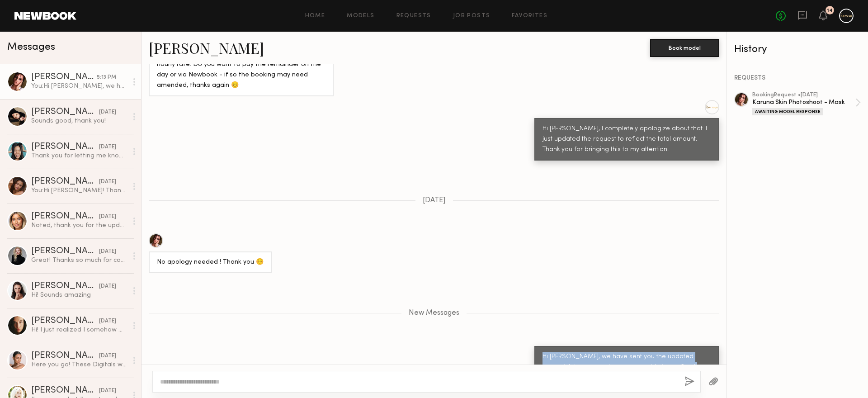 The image size is (868, 398). What do you see at coordinates (360, 16) in the screenshot?
I see `a: Models` at bounding box center [360, 16].